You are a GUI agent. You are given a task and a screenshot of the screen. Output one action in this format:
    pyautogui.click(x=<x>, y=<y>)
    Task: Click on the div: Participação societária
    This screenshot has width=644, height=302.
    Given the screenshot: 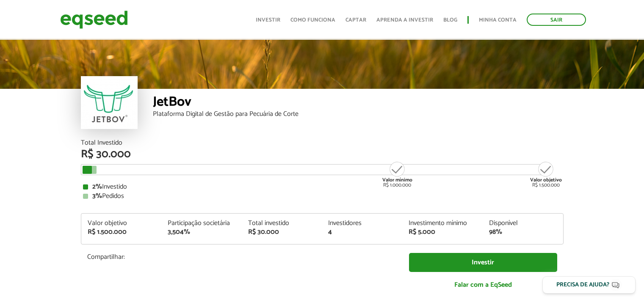 What is the action you would take?
    pyautogui.click(x=201, y=224)
    